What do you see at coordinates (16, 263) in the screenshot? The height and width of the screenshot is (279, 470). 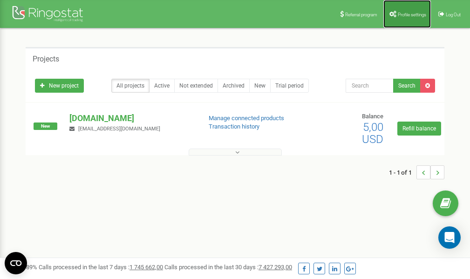 I see `button: Open CMP widget` at bounding box center [16, 263].